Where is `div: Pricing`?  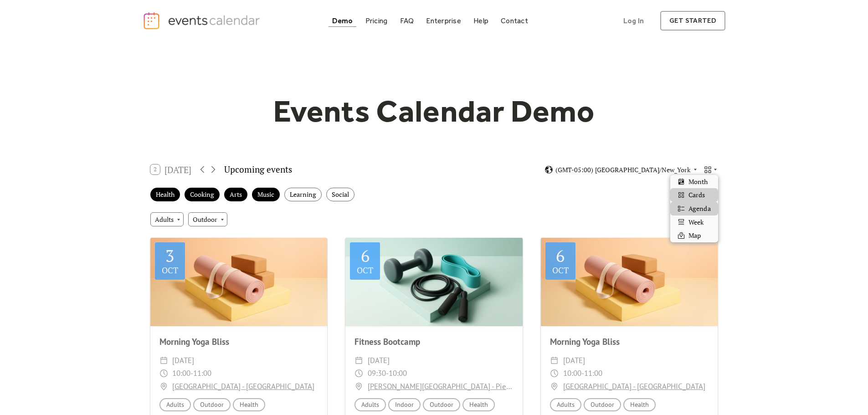
div: Pricing is located at coordinates (376, 21).